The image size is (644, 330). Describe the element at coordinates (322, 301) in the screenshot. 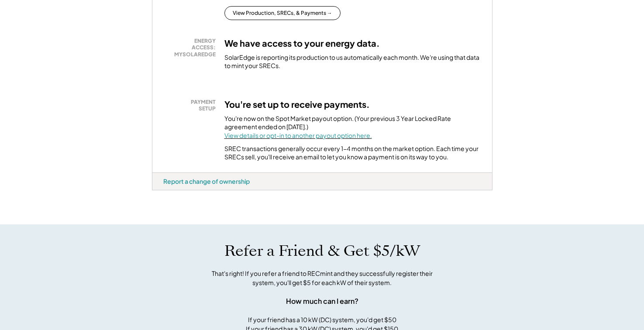

I see `div: How much can I earn?` at that location.